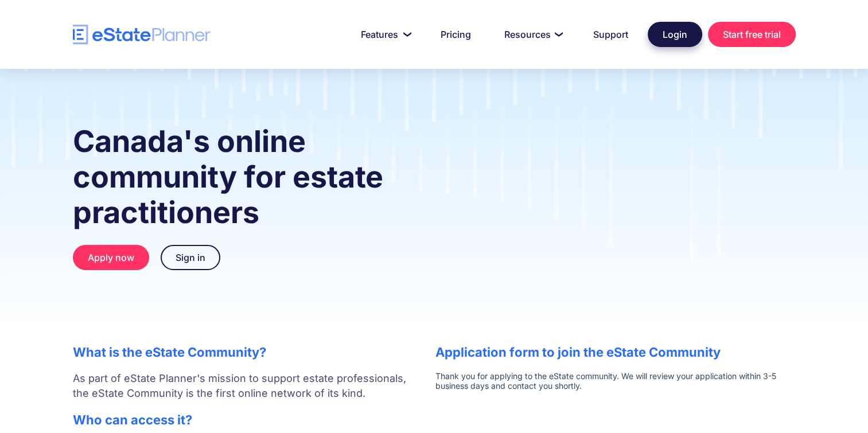 This screenshot has height=433, width=868. I want to click on a: Start free trial, so click(751, 34).